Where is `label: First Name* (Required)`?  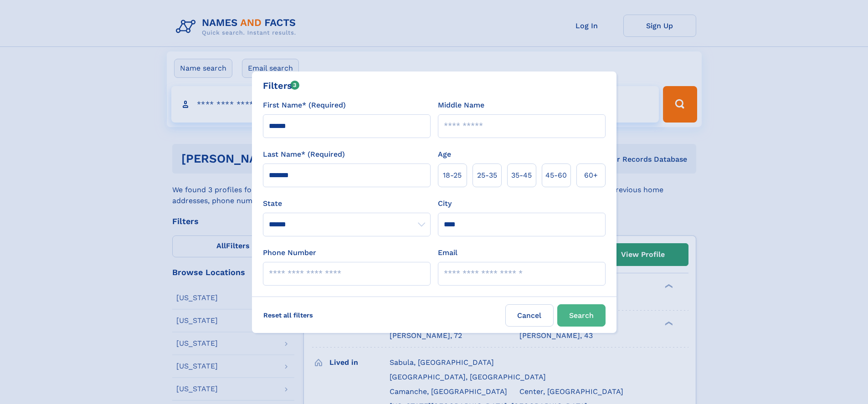
label: First Name* (Required) is located at coordinates (304, 105).